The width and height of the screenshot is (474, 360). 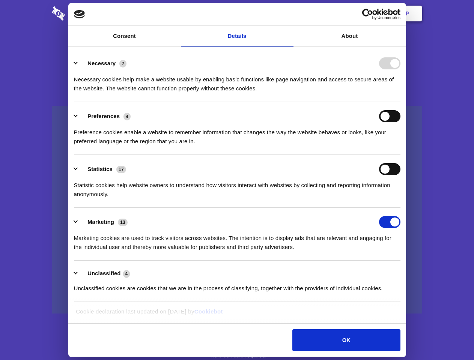 What do you see at coordinates (208, 311) in the screenshot?
I see `a: Cookiebot` at bounding box center [208, 311].